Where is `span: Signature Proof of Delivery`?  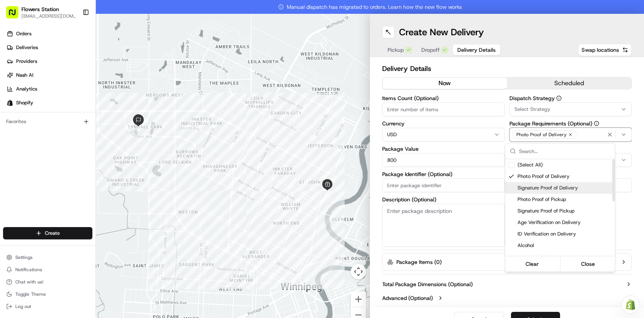 span: Signature Proof of Delivery is located at coordinates (565, 188).